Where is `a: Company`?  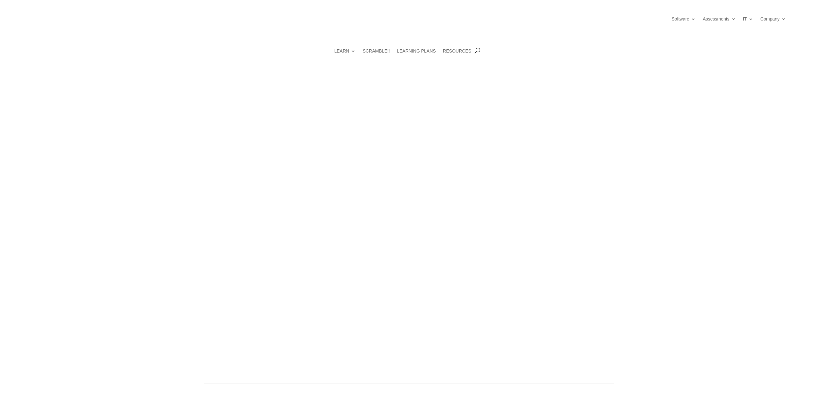 a: Company is located at coordinates (774, 19).